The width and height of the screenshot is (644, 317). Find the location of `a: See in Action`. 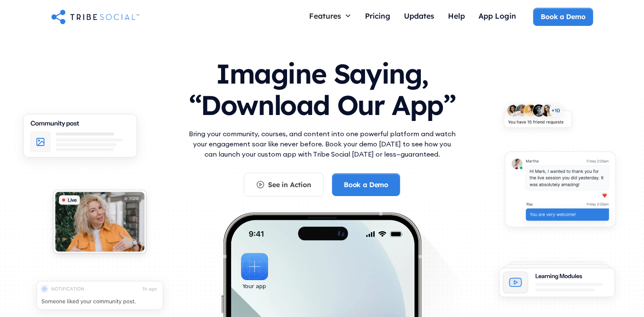

a: See in Action is located at coordinates (284, 184).